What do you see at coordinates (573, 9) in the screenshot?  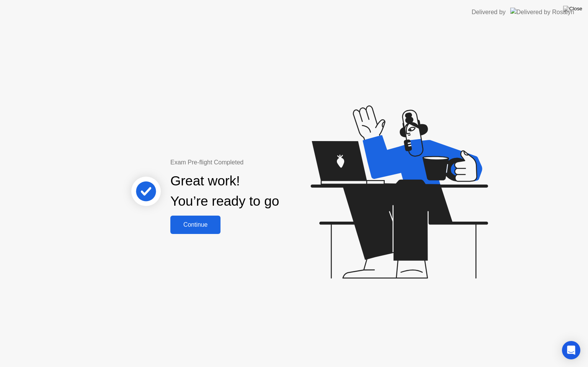 I see `img: Close` at bounding box center [573, 9].